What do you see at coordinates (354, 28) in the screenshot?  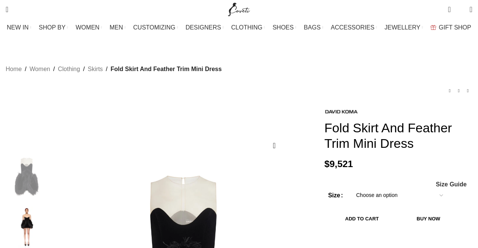 I see `a: ACCESSORIES` at bounding box center [354, 28].